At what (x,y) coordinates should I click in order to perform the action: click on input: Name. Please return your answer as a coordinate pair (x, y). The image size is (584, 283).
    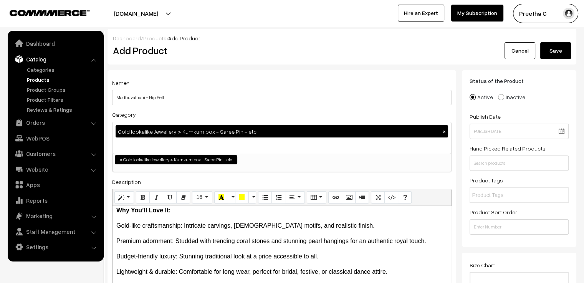
    Looking at the image, I should click on (282, 97).